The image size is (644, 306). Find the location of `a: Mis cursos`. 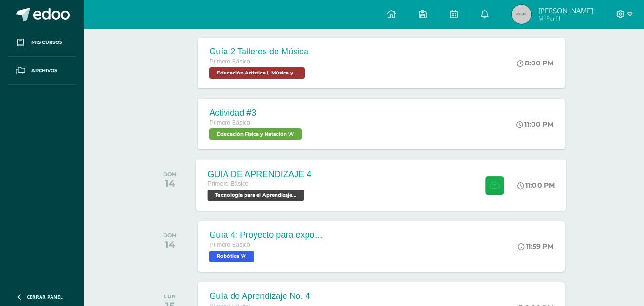

a: Mis cursos is located at coordinates (42, 42).